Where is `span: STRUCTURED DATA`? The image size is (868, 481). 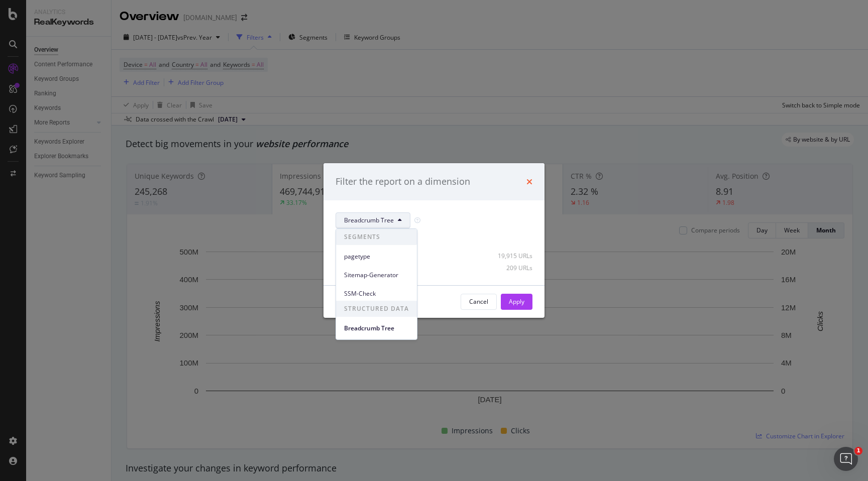
span: STRUCTURED DATA is located at coordinates (376, 309).